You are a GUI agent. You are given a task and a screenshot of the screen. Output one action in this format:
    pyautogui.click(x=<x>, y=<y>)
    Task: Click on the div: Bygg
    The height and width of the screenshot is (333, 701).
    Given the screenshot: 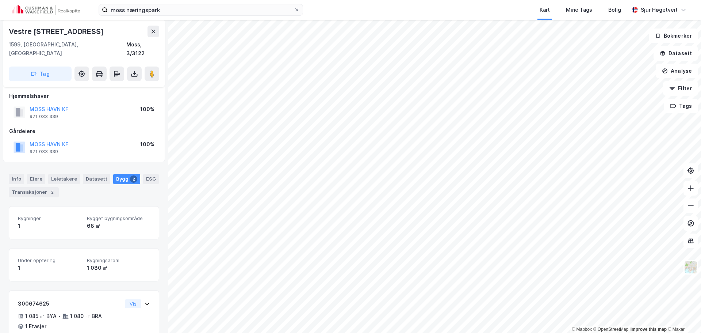 What is the action you would take?
    pyautogui.click(x=127, y=179)
    